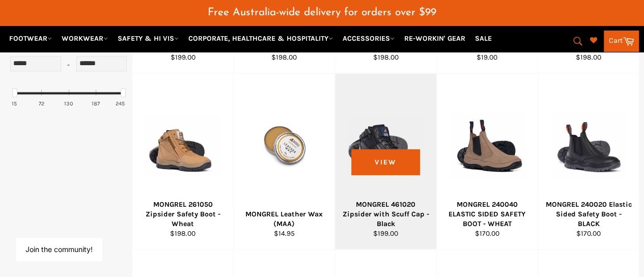 The image size is (644, 277). I want to click on div: MONGREL Leather Wax (MAA), so click(284, 219).